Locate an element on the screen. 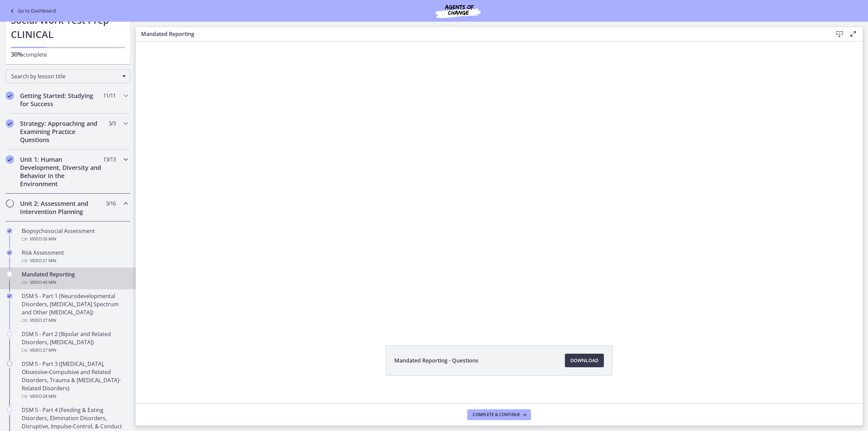 The image size is (868, 431). span: Complete & continue is located at coordinates (496, 414).